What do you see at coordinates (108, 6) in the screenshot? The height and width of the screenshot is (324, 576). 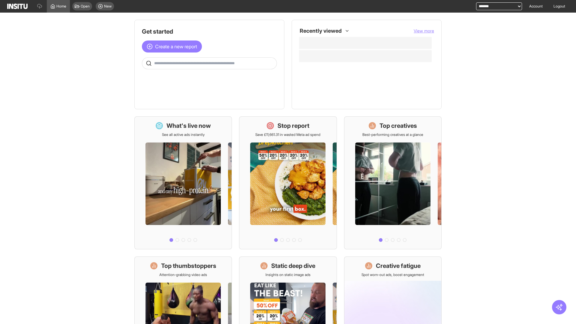 I see `span: New` at bounding box center [108, 6].